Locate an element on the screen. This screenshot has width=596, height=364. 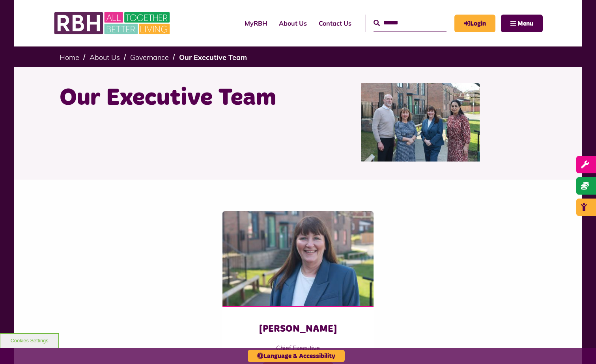
a: Home is located at coordinates (69, 57).